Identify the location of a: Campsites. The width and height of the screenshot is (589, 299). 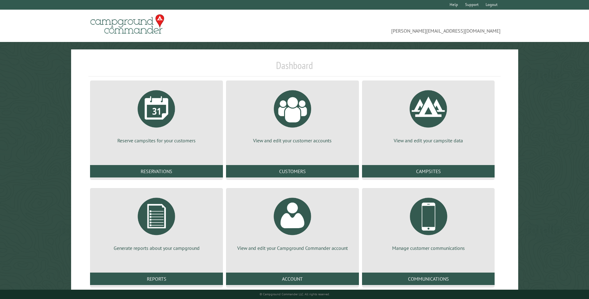
(428, 171).